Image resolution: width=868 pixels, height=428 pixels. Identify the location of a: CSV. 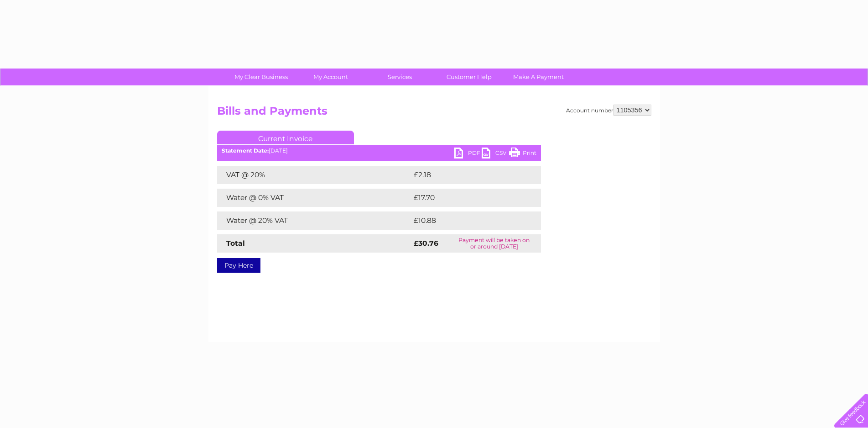
(495, 154).